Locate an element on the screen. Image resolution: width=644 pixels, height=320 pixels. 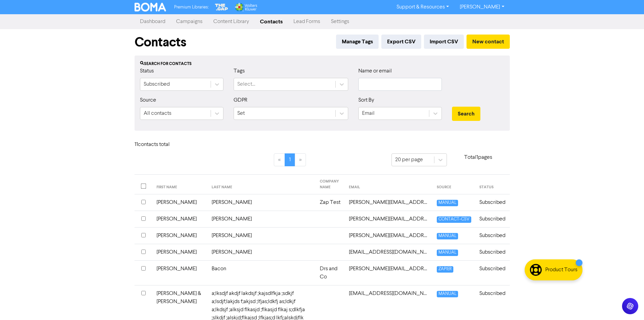
th: COMPANY NAME is located at coordinates (330, 185).